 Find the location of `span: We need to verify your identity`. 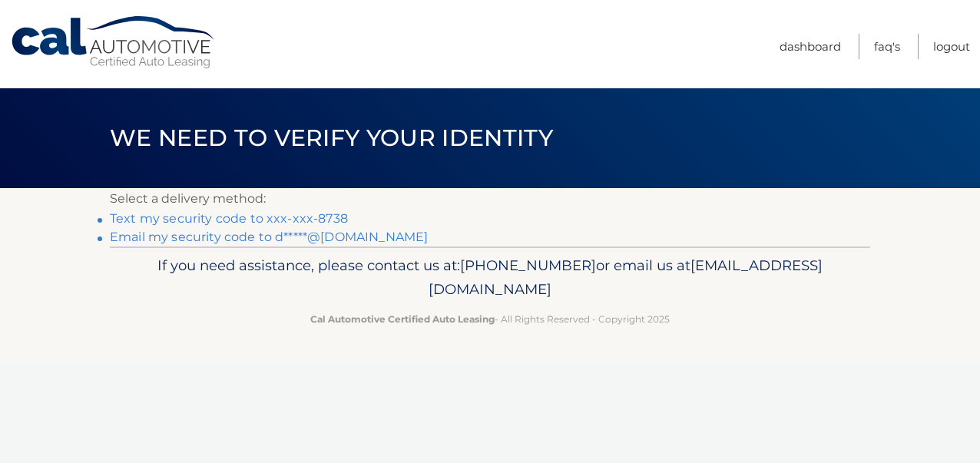

span: We need to verify your identity is located at coordinates (331, 137).